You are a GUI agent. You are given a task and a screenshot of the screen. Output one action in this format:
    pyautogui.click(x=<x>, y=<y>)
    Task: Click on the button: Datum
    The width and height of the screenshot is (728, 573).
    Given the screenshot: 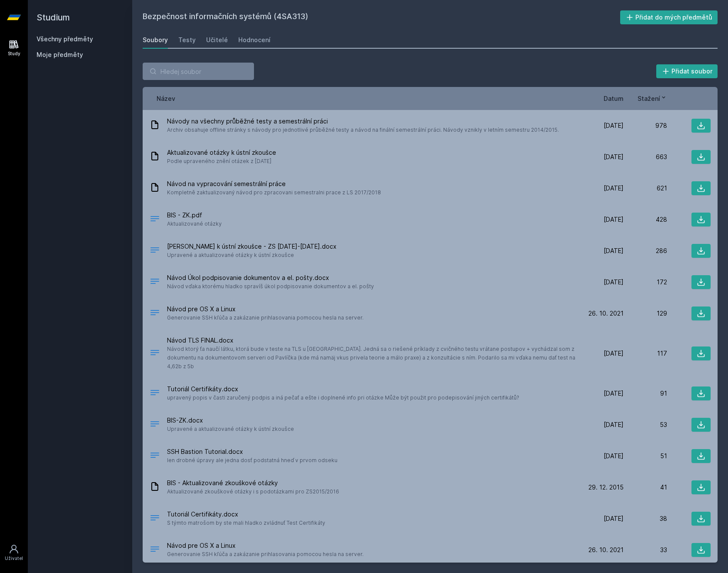 What is the action you would take?
    pyautogui.click(x=614, y=98)
    